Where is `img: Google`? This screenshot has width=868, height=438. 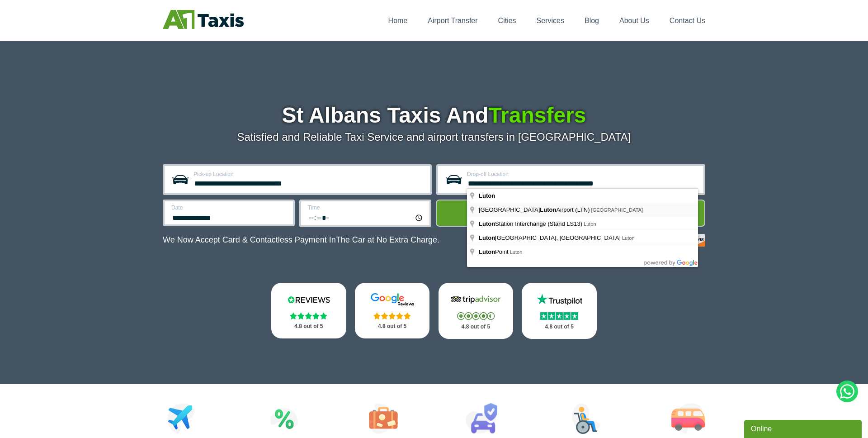
img: Google is located at coordinates (392, 299).